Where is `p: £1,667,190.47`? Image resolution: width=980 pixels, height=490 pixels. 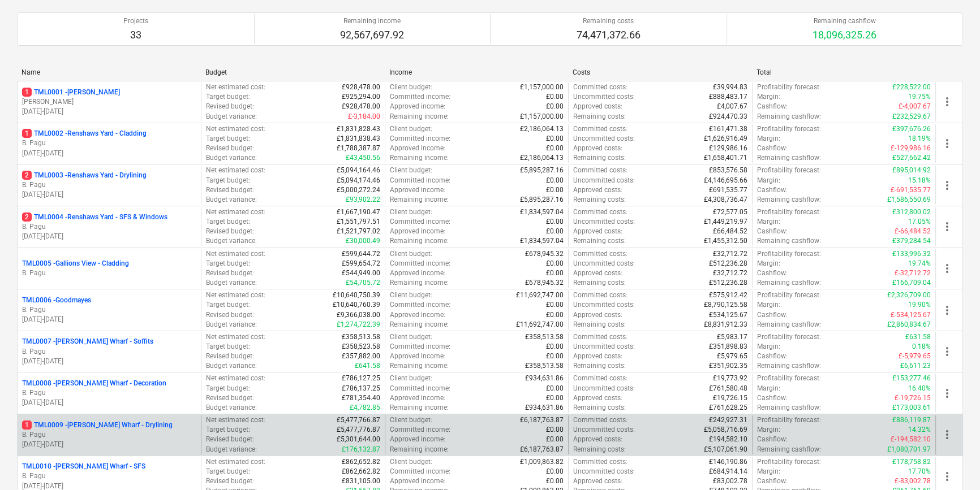
p: £1,667,190.47 is located at coordinates (358, 212).